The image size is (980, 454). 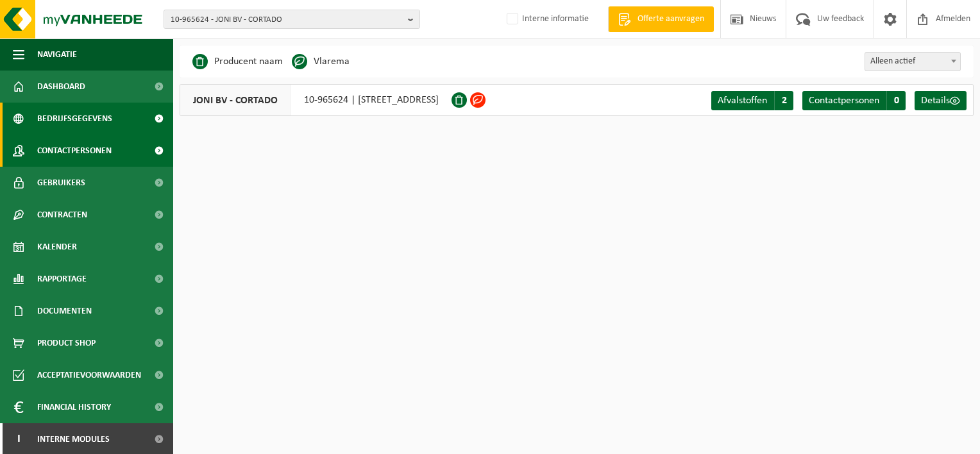 What do you see at coordinates (57, 247) in the screenshot?
I see `span: Kalender` at bounding box center [57, 247].